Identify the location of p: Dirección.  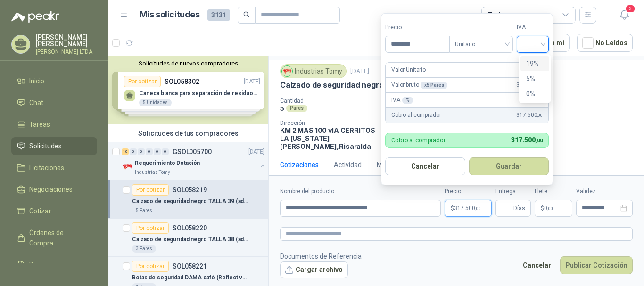
(332, 123).